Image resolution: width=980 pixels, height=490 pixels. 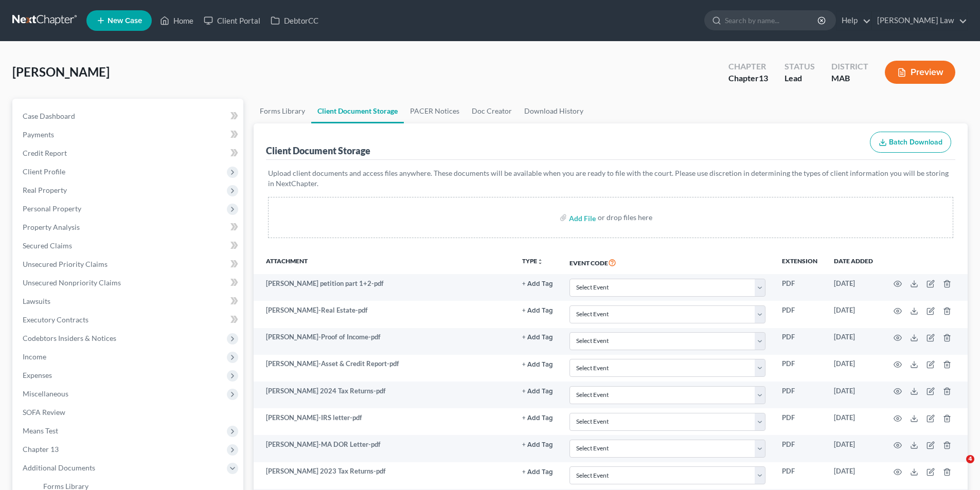 I want to click on div: Client Document Storage, so click(x=317, y=151).